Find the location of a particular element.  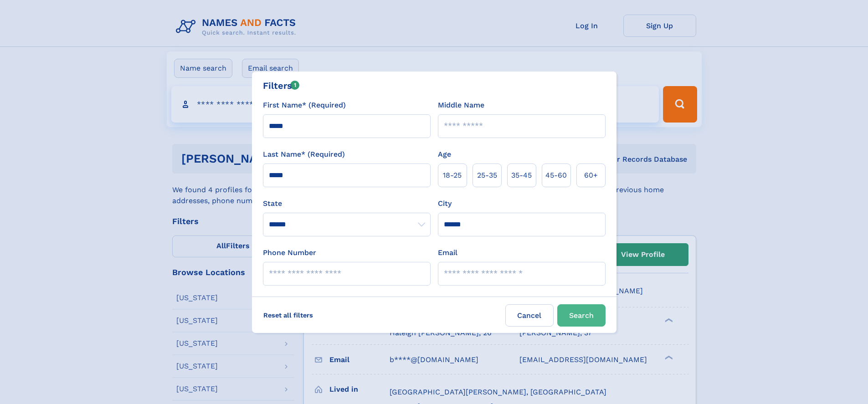

span: 25‑35 is located at coordinates (487, 175).